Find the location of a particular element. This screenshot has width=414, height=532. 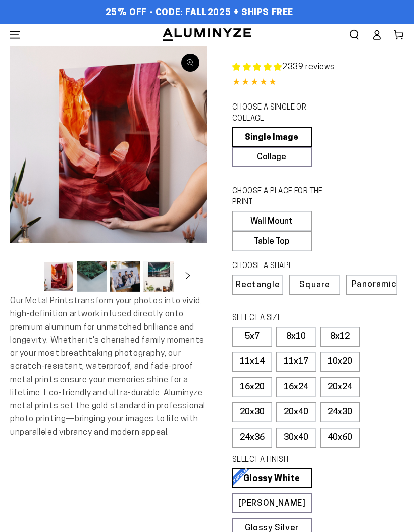

legend: CHOOSE A PLACE FOR THE PRINT is located at coordinates (282, 197).